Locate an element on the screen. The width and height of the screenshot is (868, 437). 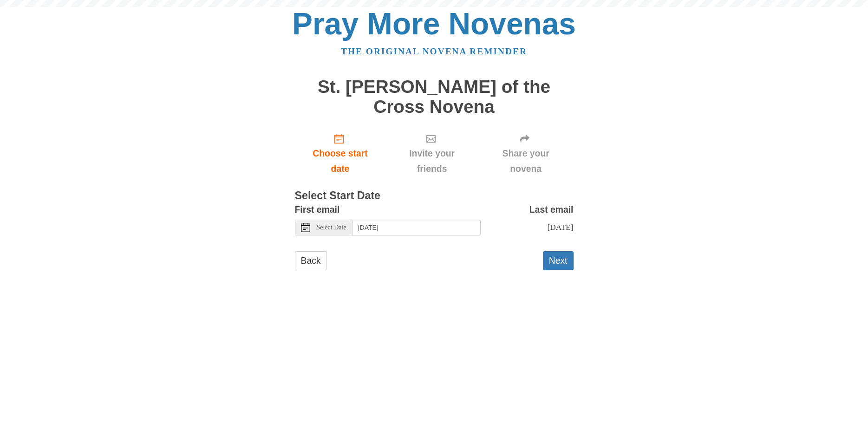
label: Last email is located at coordinates (551, 210).